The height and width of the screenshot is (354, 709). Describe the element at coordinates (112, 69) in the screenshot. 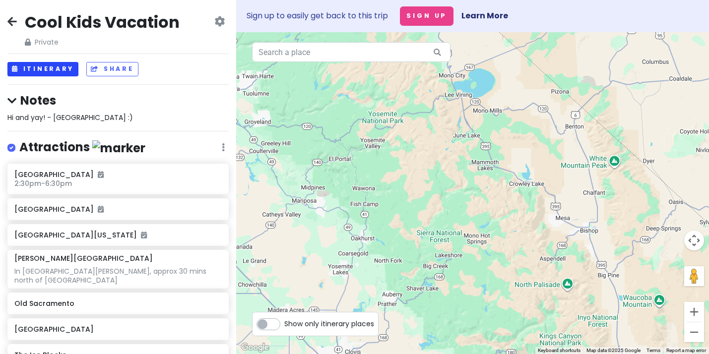

I see `button: Share` at that location.